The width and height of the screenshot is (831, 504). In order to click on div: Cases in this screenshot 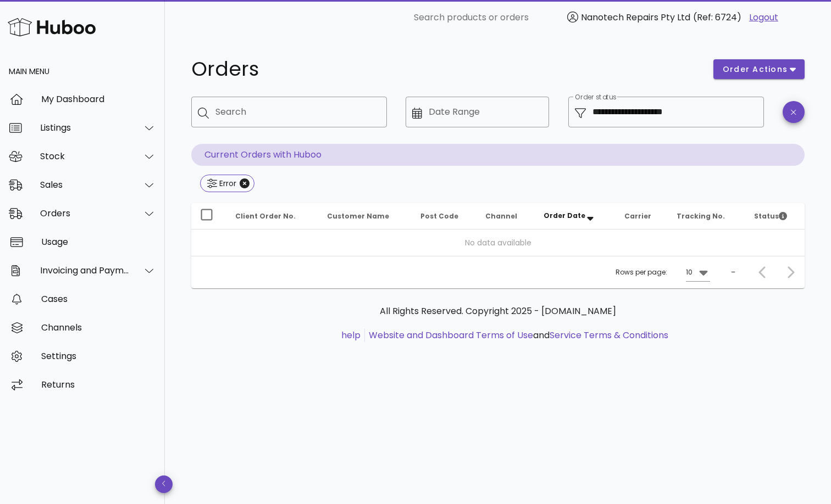, I will do `click(99, 299)`.